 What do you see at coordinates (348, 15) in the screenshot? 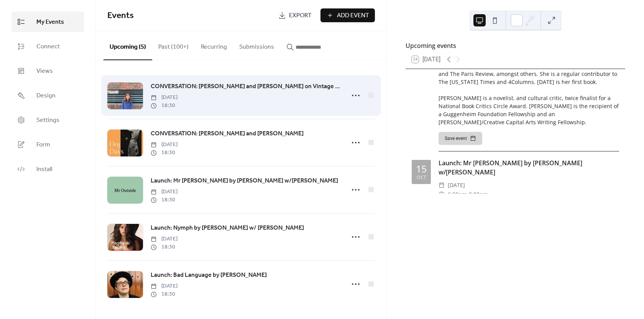
I see `a: Add Event` at bounding box center [348, 15].